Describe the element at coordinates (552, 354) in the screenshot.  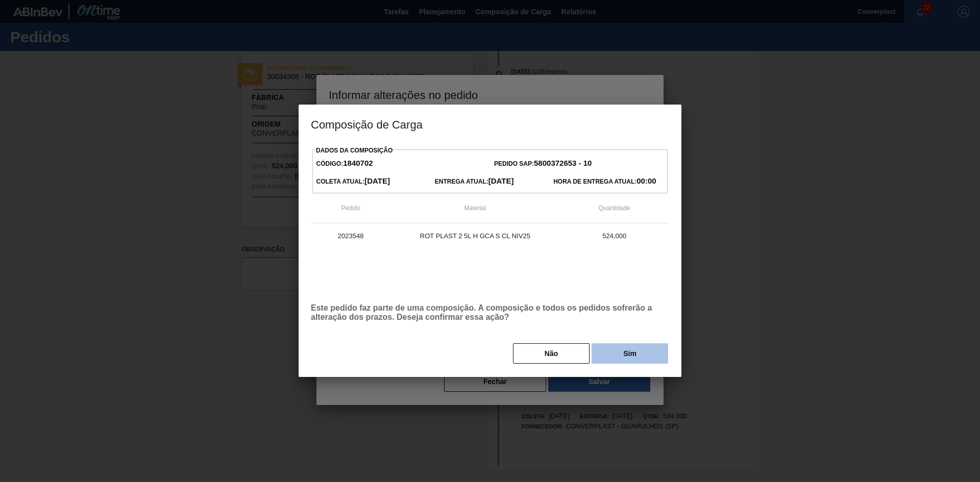
I see `button: Não` at that location.